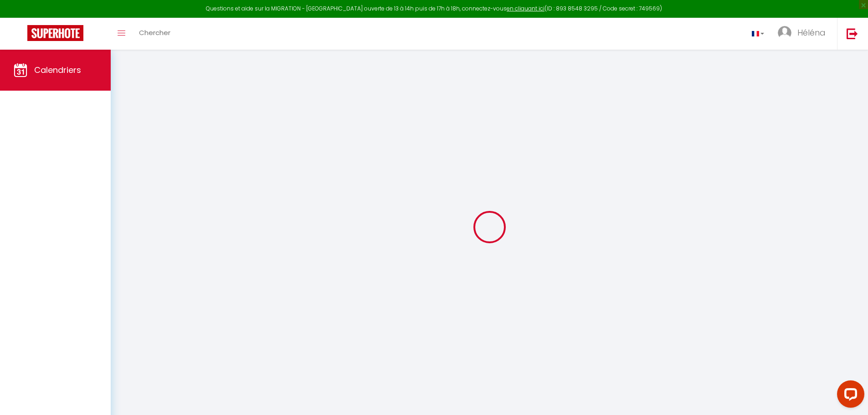 The width and height of the screenshot is (868, 415). Describe the element at coordinates (526, 8) in the screenshot. I see `a: en cliquant ici` at that location.